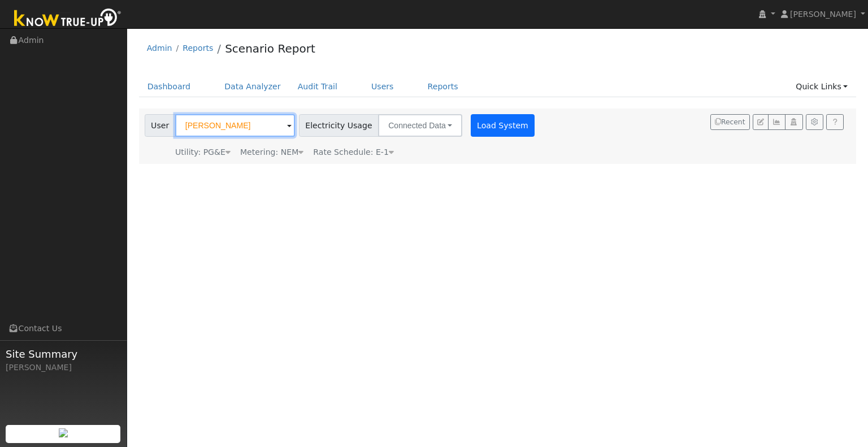 This screenshot has width=868, height=447. I want to click on button: Recent, so click(730, 122).